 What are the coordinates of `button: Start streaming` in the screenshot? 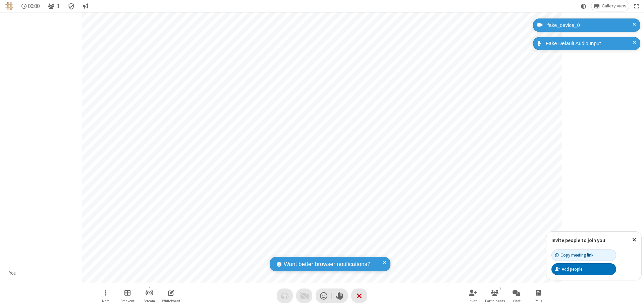 It's located at (149, 295).